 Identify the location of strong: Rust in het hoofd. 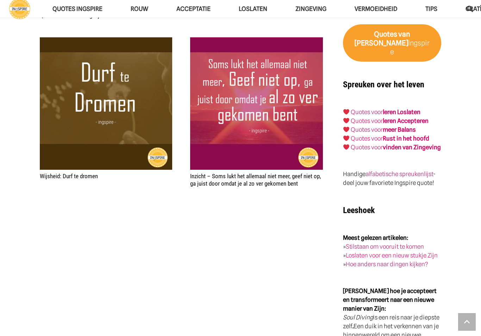
(406, 138).